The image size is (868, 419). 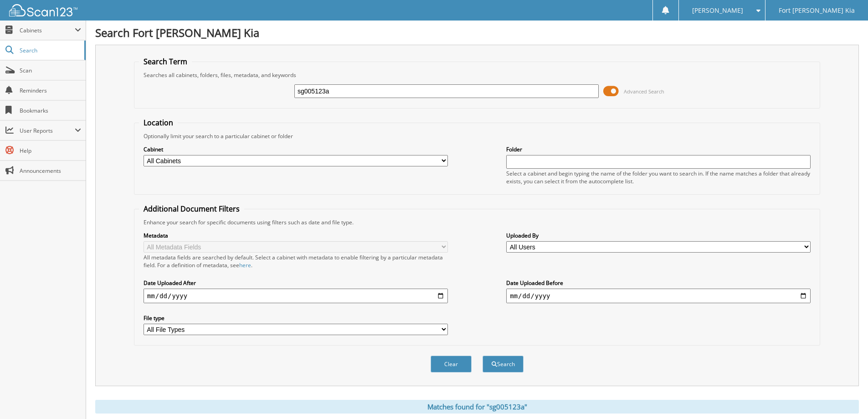 What do you see at coordinates (659, 178) in the screenshot?
I see `div: Select a cabinet and begin typing the name of the folder you want to search in. If the name match...` at bounding box center [659, 178].